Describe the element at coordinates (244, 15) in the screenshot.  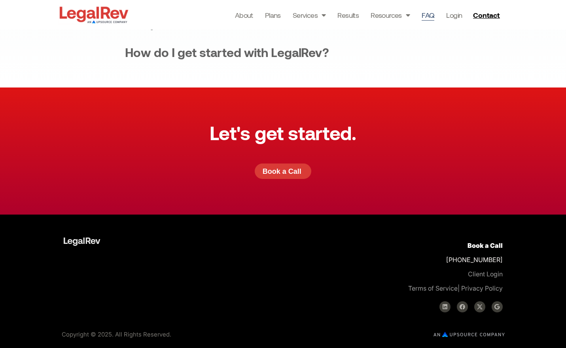
I see `a: About` at that location.